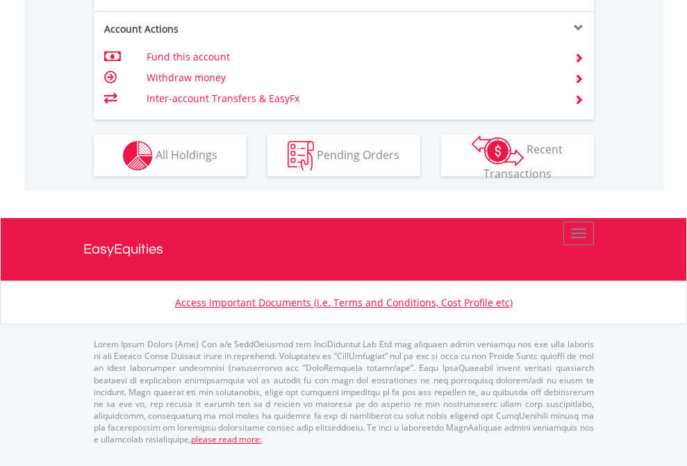 This screenshot has width=687, height=466. What do you see at coordinates (219, 29) in the screenshot?
I see `div: Account Actions` at bounding box center [219, 29].